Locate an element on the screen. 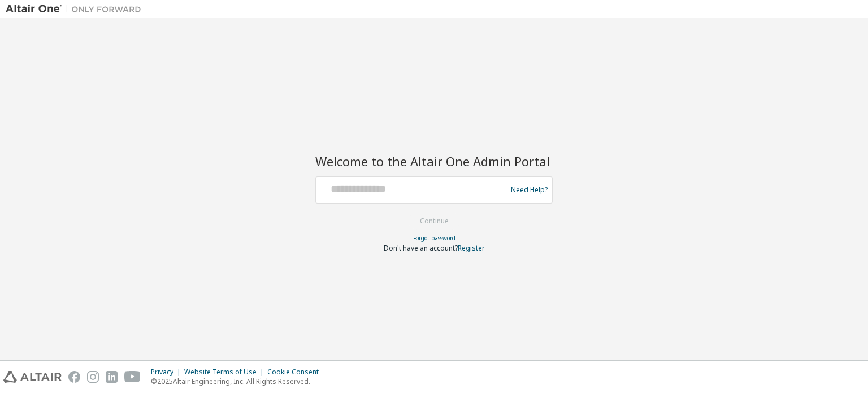 This screenshot has height=393, width=868. div: Cookie Consent is located at coordinates (296, 372).